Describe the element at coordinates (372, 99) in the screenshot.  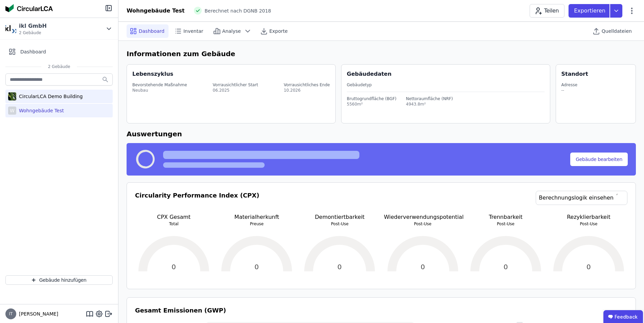
I see `div: Bruttogrundfläche (BGF)` at that location.